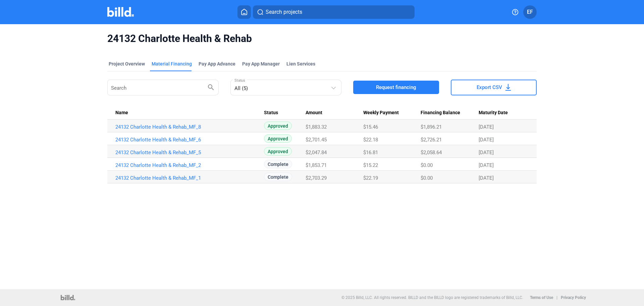 The height and width of the screenshot is (306, 644). What do you see at coordinates (431, 140) in the screenshot?
I see `span: $2,726.21` at bounding box center [431, 140].